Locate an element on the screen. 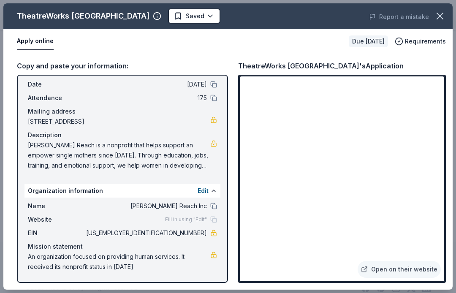 This screenshot has height=293, width=456. div: Copy and paste your information: is located at coordinates (123, 66).